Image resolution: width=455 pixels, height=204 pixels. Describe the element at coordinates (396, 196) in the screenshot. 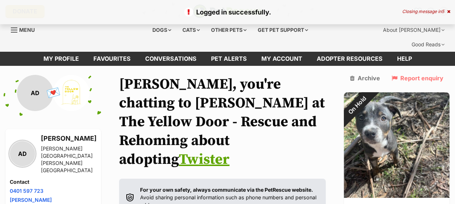

I see `a: On Hold` at that location.